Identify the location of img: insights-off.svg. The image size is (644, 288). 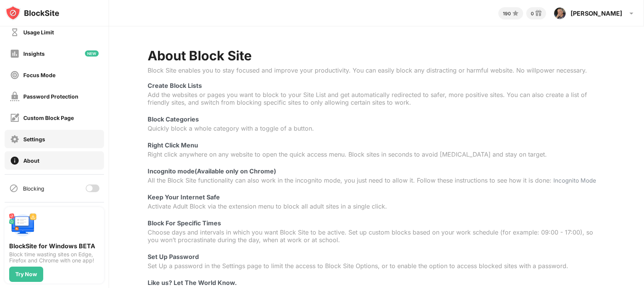
(15, 53).